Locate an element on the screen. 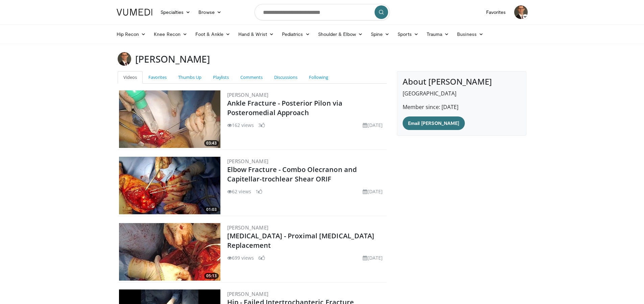  span: 05:13 is located at coordinates (211, 275).